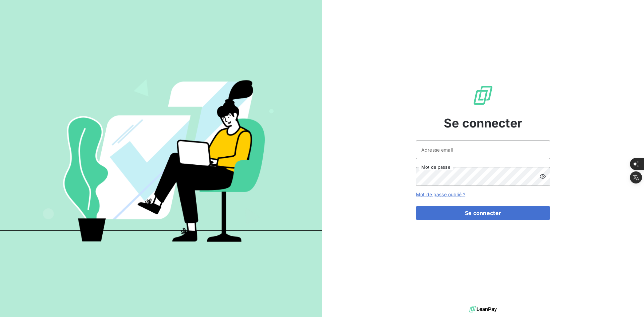 The width and height of the screenshot is (644, 317). I want to click on a: Mot de passe oublié ?, so click(440, 194).